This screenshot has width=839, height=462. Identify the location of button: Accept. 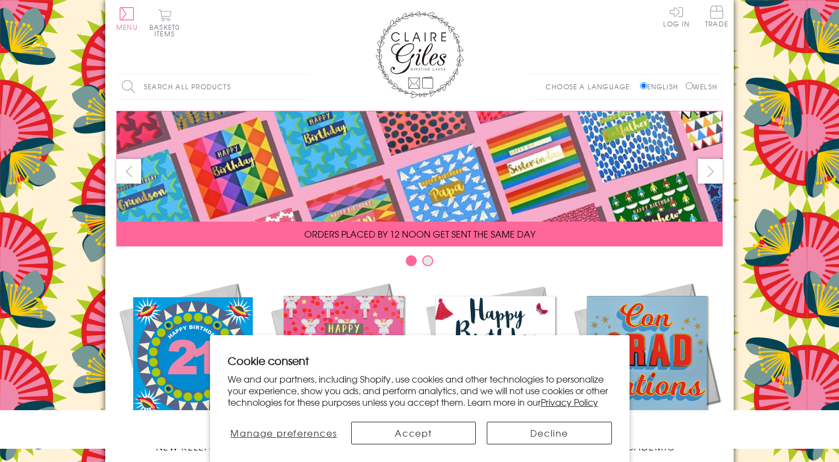
(414, 433).